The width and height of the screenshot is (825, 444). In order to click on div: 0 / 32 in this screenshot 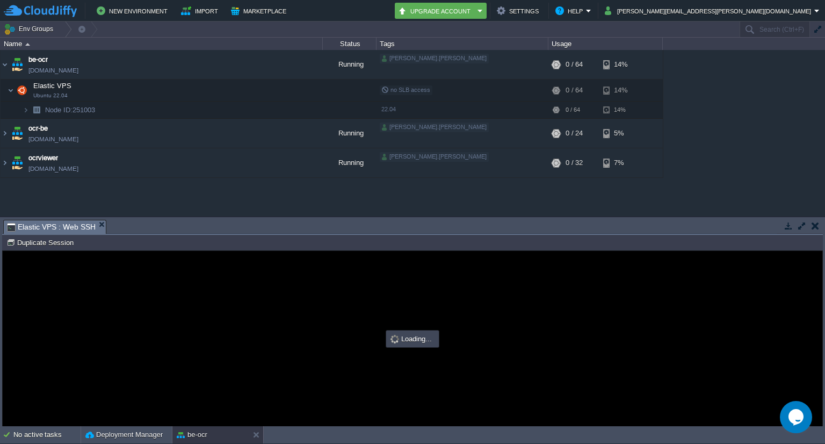, I will do `click(574, 163)`.